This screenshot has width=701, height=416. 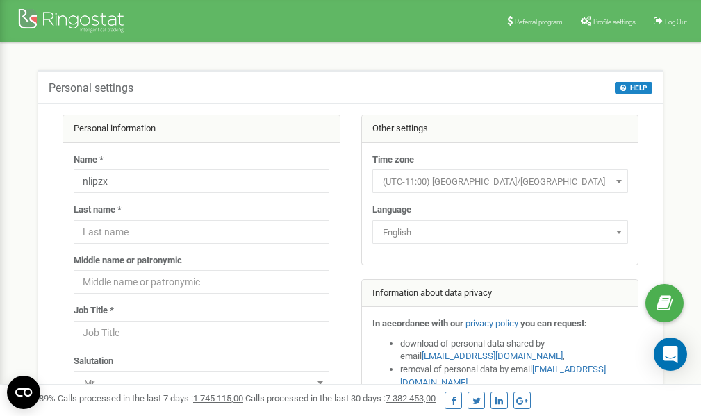 I want to click on span: Calls processed in the last 30 days :, so click(x=341, y=398).